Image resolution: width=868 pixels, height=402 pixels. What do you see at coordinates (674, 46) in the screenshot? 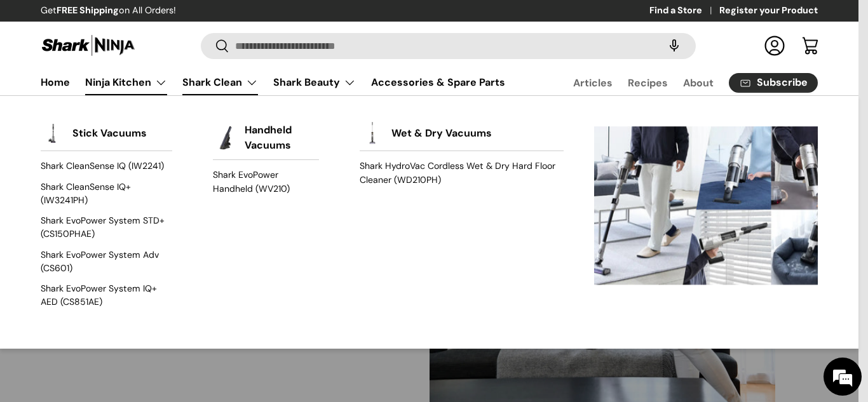
I see `speech-search-button: Search by voice` at bounding box center [674, 46].